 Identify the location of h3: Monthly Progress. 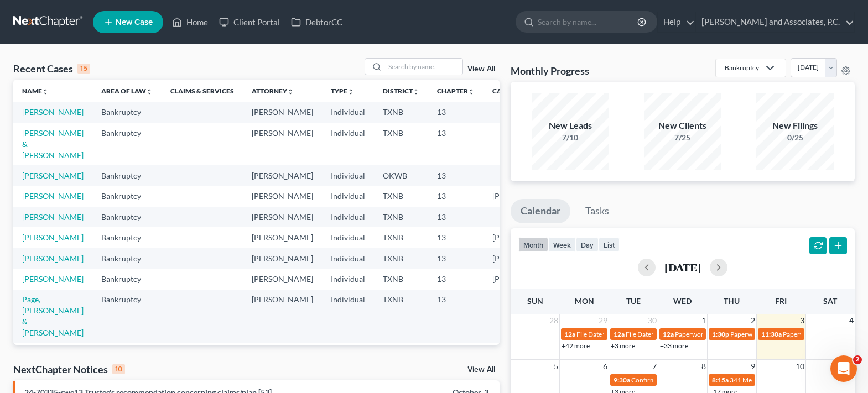
(550, 71).